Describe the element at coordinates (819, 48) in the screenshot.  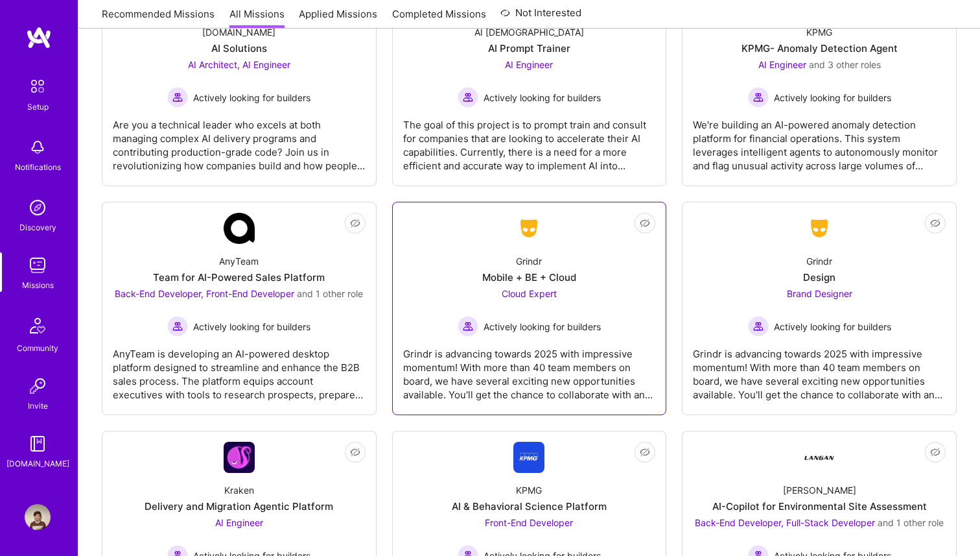
I see `div: KPMG- Anomaly Detection Agent` at that location.